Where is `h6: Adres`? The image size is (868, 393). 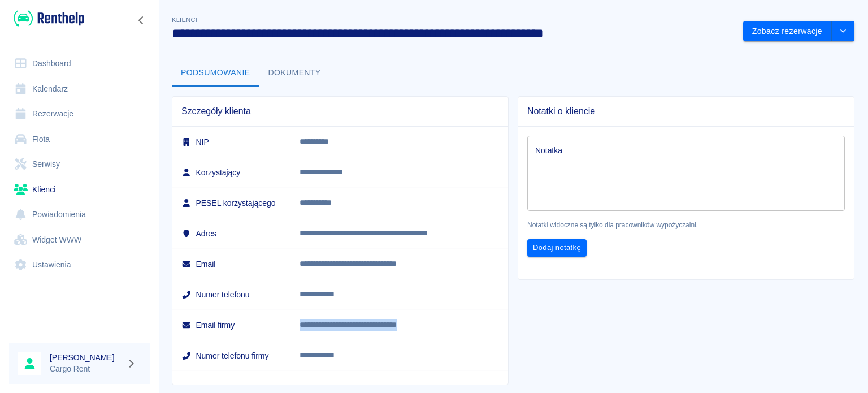 h6: Adres is located at coordinates (231, 233).